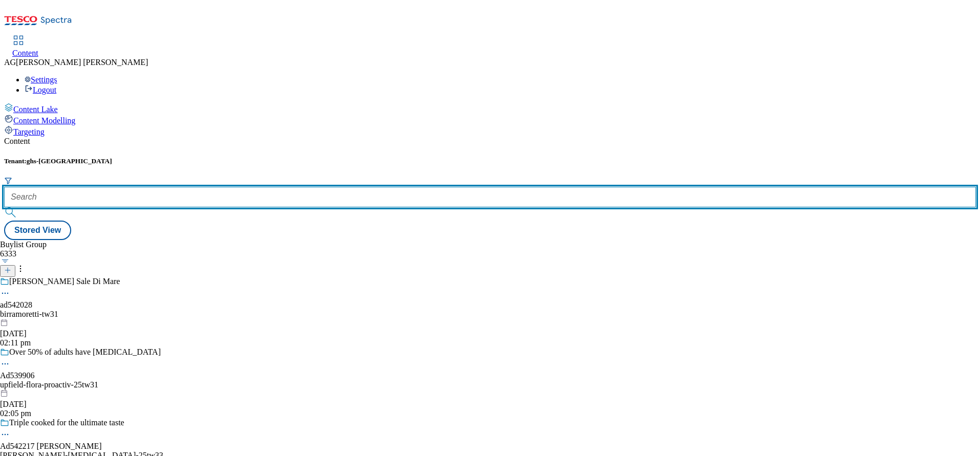  Describe the element at coordinates (25, 53) in the screenshot. I see `span: Content` at that location.